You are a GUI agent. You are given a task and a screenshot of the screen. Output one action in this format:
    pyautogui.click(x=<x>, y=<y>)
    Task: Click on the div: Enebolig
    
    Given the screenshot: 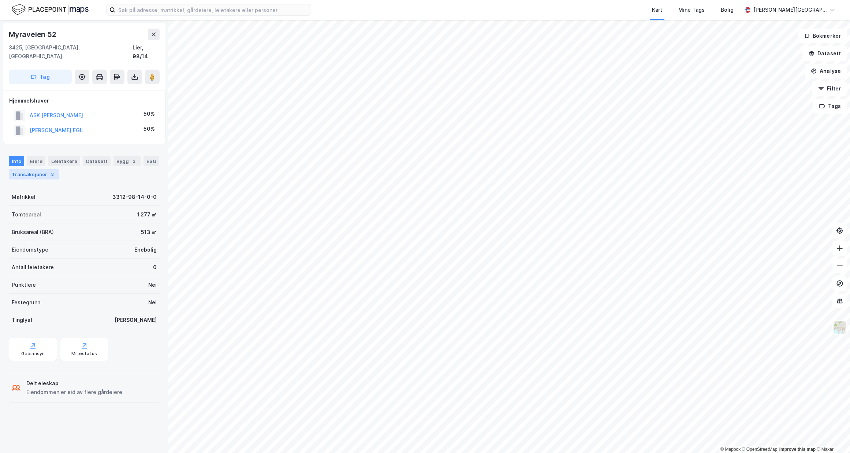 What is the action you would take?
    pyautogui.click(x=145, y=250)
    